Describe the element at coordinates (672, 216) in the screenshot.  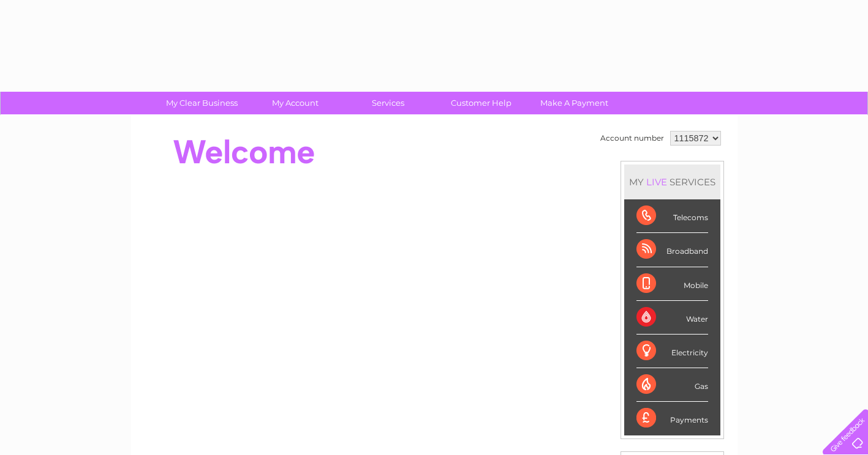
I see `div: Telecoms` at that location.